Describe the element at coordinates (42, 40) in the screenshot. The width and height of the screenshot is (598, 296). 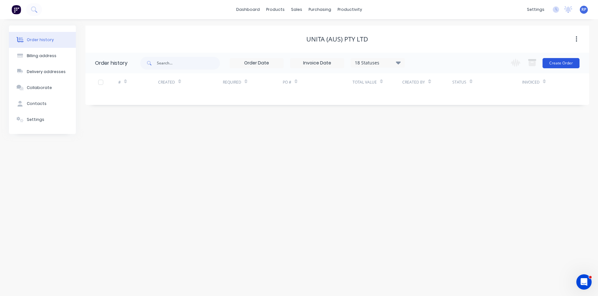
I see `button: Order history` at that location.